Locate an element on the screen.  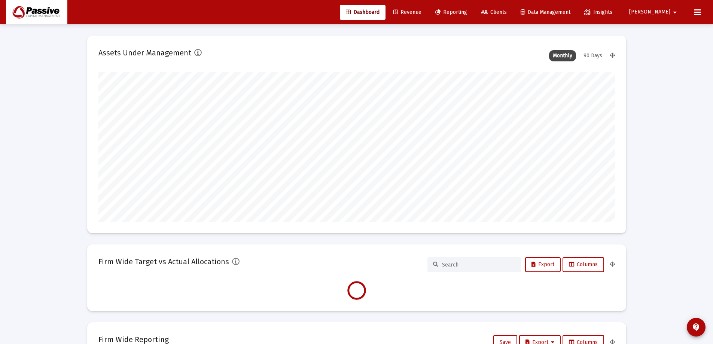
a: Reporting is located at coordinates (451, 12).